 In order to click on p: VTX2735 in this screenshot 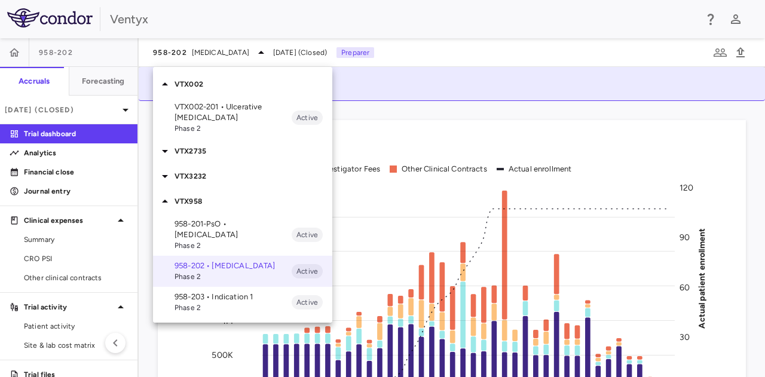, I will do `click(254, 151)`.